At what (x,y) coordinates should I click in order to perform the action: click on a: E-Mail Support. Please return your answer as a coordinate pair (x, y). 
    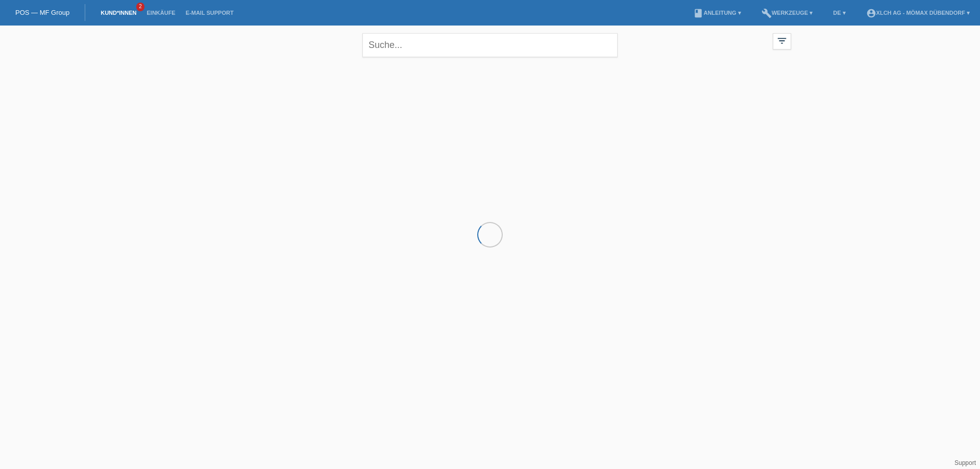
    Looking at the image, I should click on (210, 13).